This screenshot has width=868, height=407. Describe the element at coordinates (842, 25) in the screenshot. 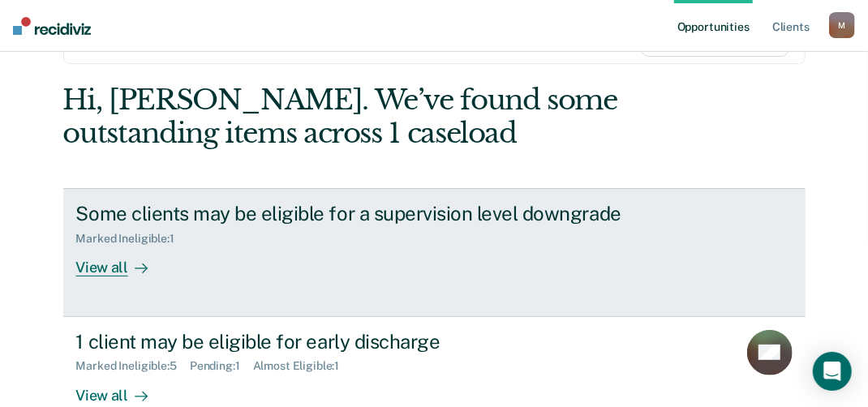

I see `button: M` at that location.